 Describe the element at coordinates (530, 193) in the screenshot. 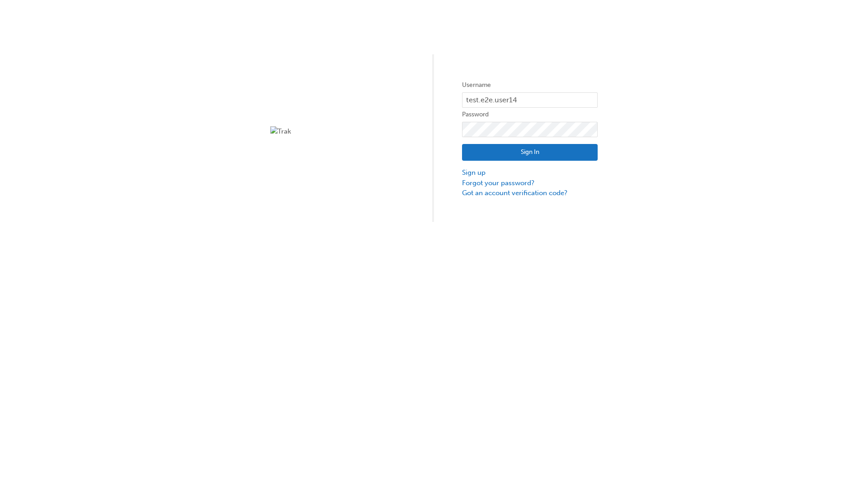

I see `a: Got an account verification code?` at that location.